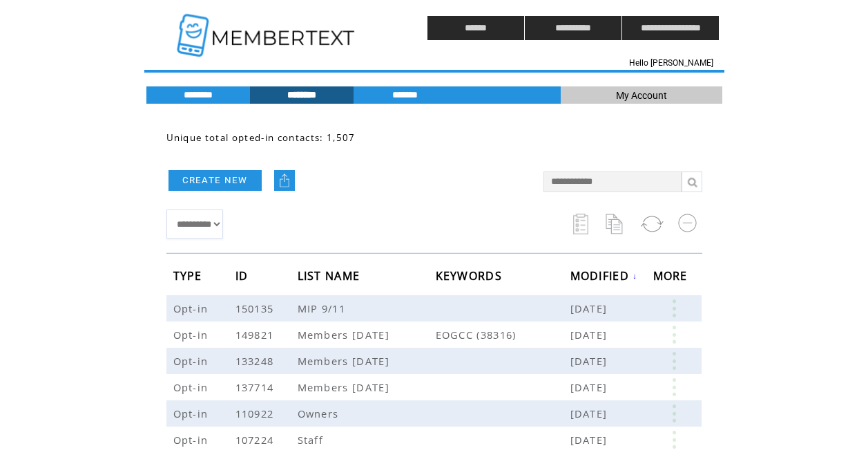 This screenshot has height=466, width=868. I want to click on a: LIST NAME, so click(331, 275).